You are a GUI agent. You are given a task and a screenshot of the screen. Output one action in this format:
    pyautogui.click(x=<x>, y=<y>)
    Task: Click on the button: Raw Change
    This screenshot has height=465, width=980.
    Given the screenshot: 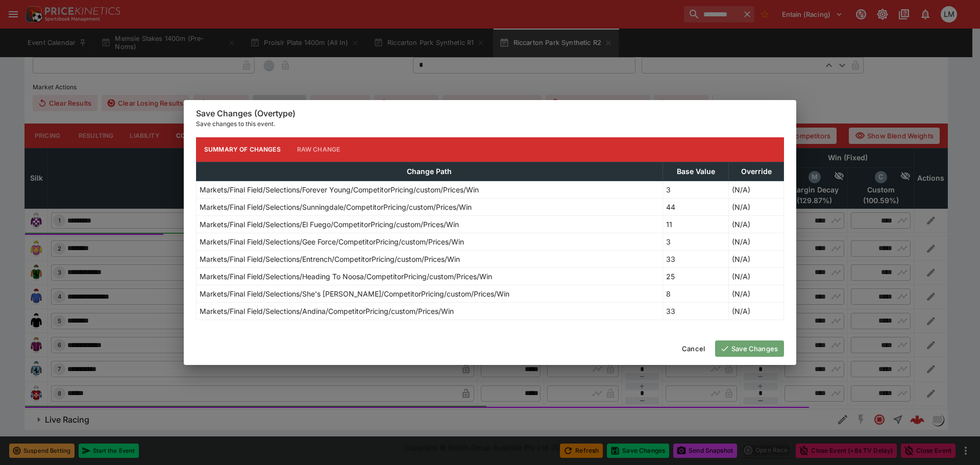 What is the action you would take?
    pyautogui.click(x=319, y=149)
    